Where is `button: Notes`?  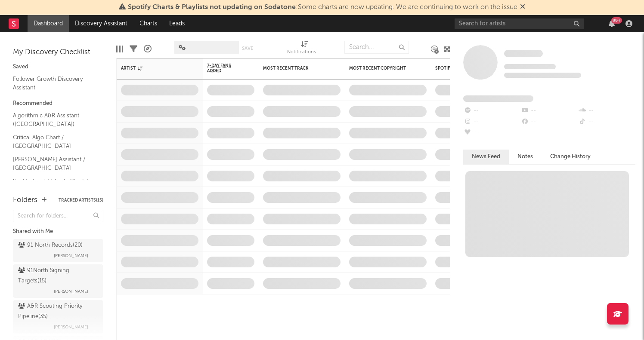
button: Notes is located at coordinates (525, 156).